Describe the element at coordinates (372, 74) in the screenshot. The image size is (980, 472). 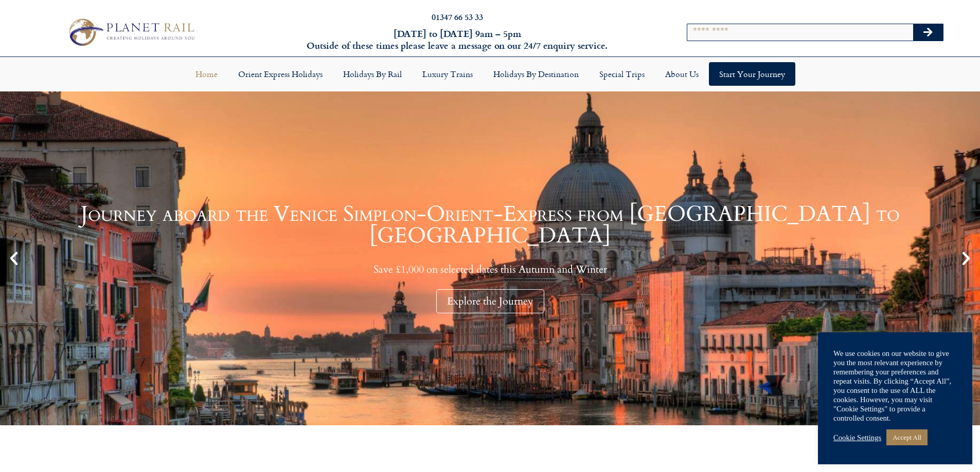
I see `a: Holidays by Rail` at that location.